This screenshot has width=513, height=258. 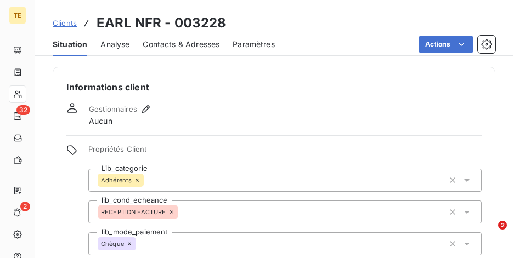 What do you see at coordinates (274, 87) in the screenshot?
I see `h6: Informations client` at bounding box center [274, 87].